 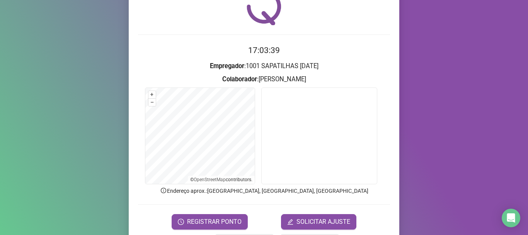 What do you see at coordinates (210, 222) in the screenshot?
I see `button: REGISTRAR PONTO` at bounding box center [210, 222].